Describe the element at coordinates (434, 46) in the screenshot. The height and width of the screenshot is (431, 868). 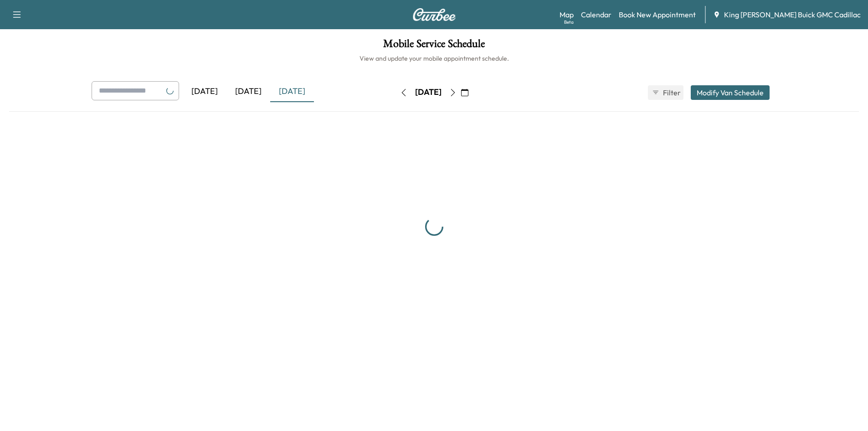
I see `h1: Mobile Service Schedule` at that location.